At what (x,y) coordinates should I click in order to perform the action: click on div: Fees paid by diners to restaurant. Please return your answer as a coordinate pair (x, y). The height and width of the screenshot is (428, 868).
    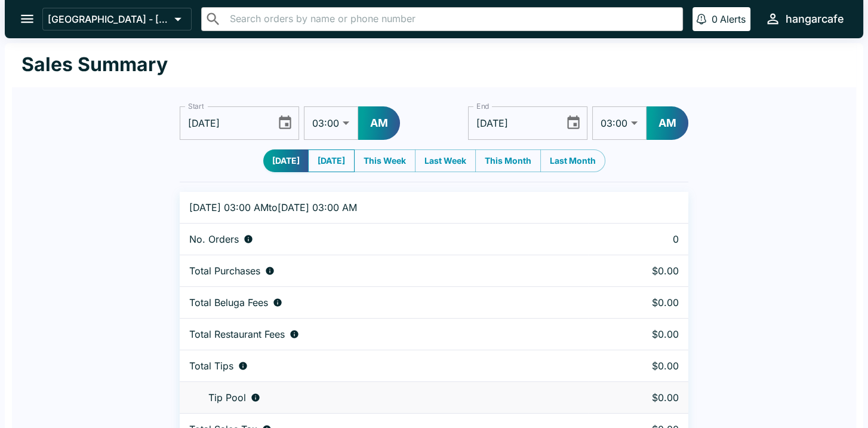
    Looking at the image, I should click on (384, 334).